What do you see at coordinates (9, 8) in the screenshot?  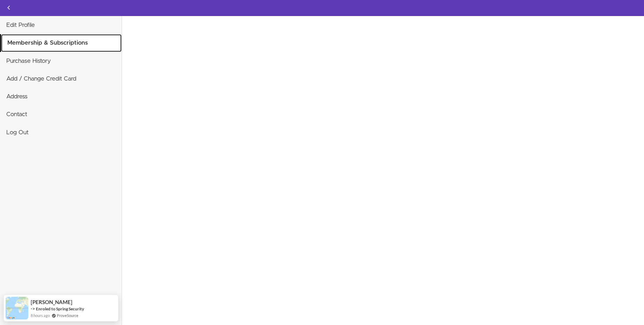 I see `svg: Back to courses` at bounding box center [9, 8].